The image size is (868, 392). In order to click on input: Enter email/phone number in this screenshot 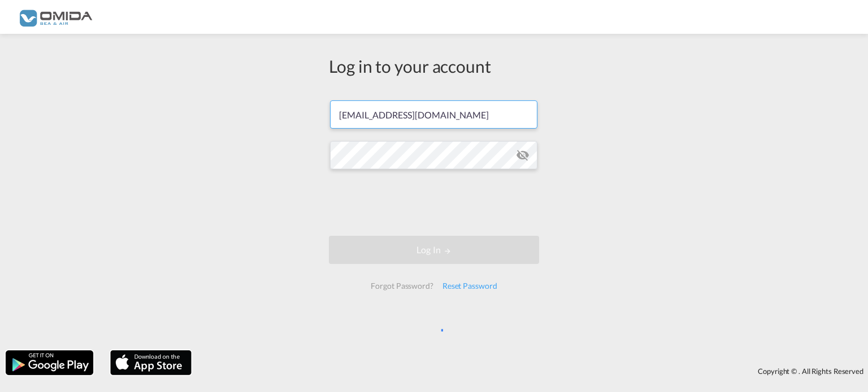, I will do `click(433, 115)`.